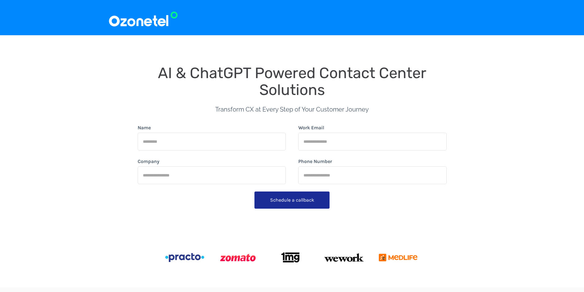  Describe the element at coordinates (311, 128) in the screenshot. I see `label: Work Email` at that location.